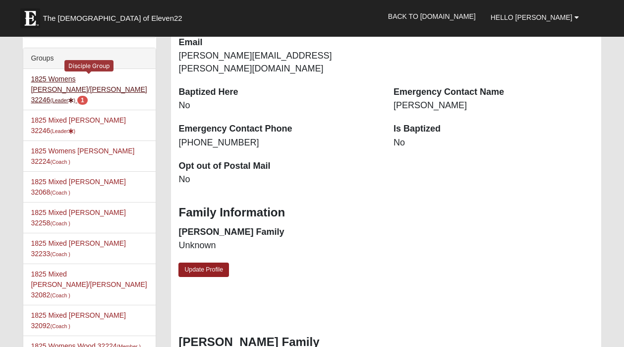  Describe the element at coordinates (494, 92) in the screenshot. I see `dt: Emergency Contact Name` at that location.